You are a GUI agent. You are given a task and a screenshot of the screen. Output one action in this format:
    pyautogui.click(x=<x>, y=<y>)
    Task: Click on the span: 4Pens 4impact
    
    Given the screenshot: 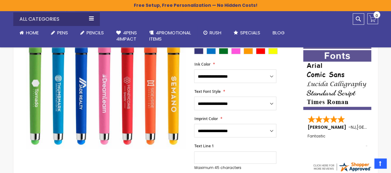 What is the action you would take?
    pyautogui.click(x=126, y=36)
    